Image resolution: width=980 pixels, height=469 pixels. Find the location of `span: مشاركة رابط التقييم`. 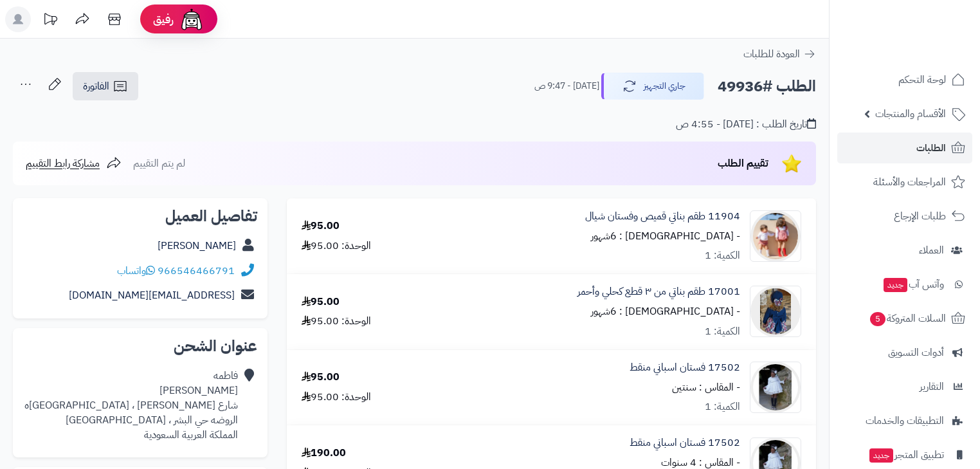

span: مشاركة رابط التقييم is located at coordinates (62, 164).